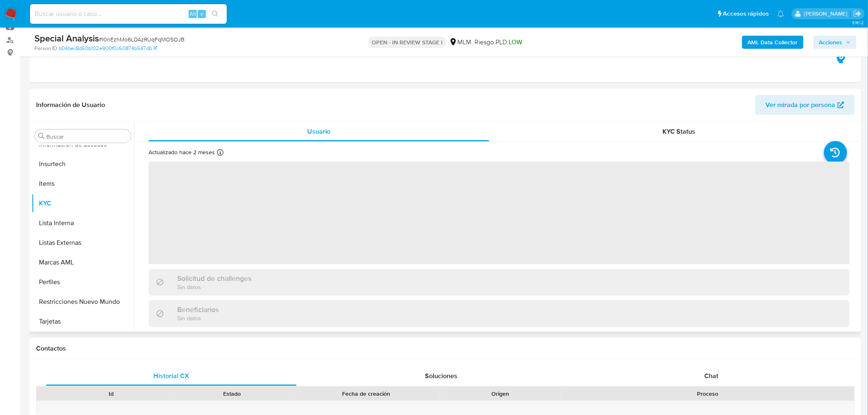 Image resolution: width=868 pixels, height=415 pixels. Describe the element at coordinates (111, 393) in the screenshot. I see `div: Id` at that location.